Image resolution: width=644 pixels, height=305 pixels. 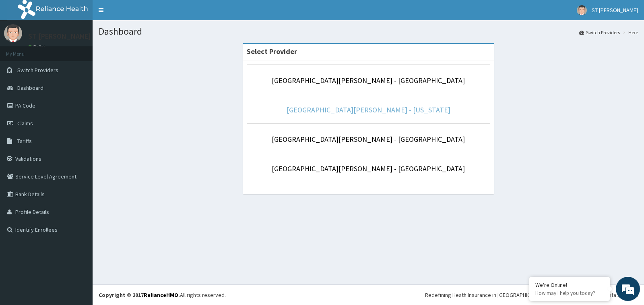 What do you see at coordinates (599, 32) in the screenshot?
I see `a: Switch Providers` at bounding box center [599, 32].